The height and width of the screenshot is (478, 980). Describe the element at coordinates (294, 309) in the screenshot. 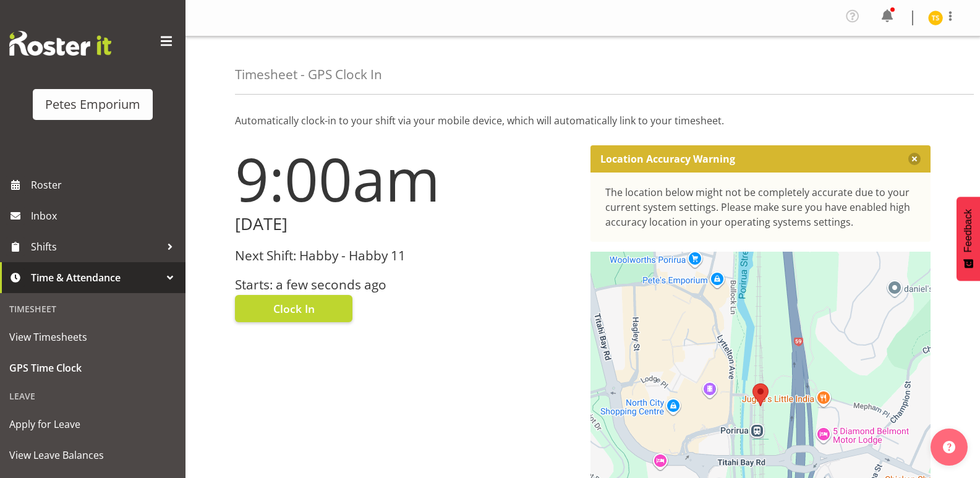

I see `span: Clock In` at that location.